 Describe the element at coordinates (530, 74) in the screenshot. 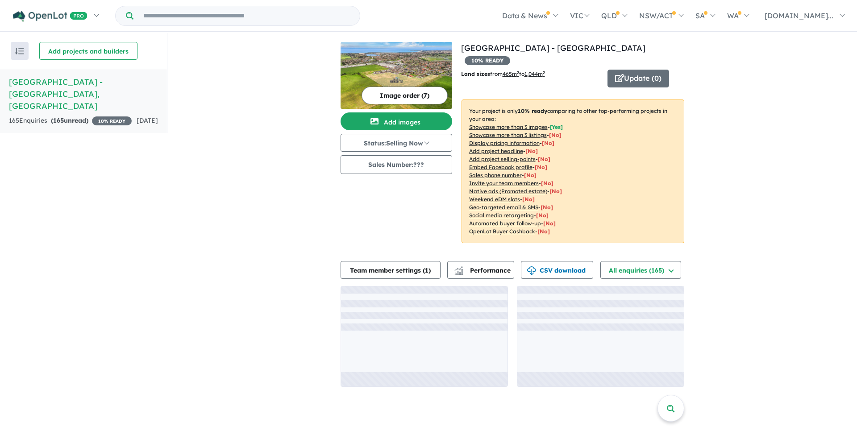

I see `p: from` at that location.